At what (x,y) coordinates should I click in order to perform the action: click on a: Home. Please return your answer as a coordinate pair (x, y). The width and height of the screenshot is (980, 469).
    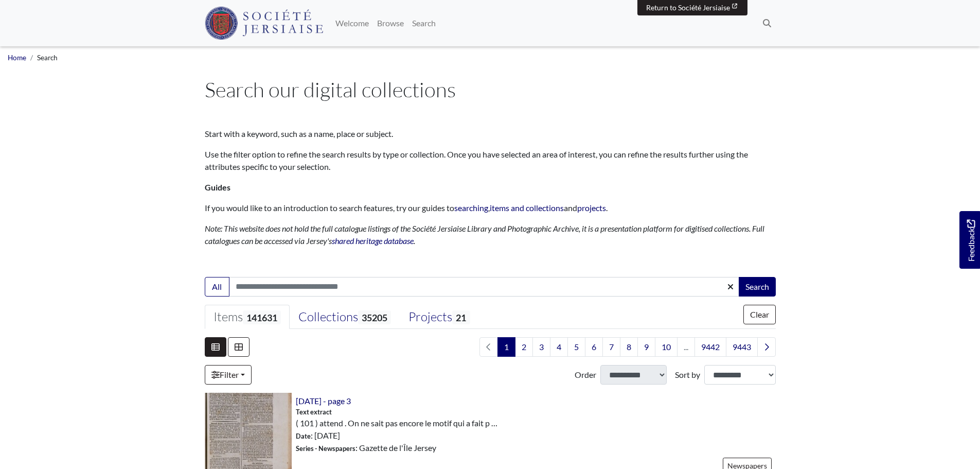
    Looking at the image, I should click on (17, 57).